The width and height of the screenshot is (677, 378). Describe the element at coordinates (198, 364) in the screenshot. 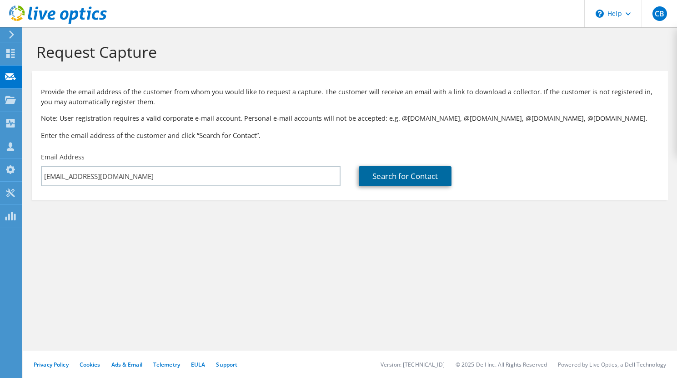

I see `a: EULA` at that location.